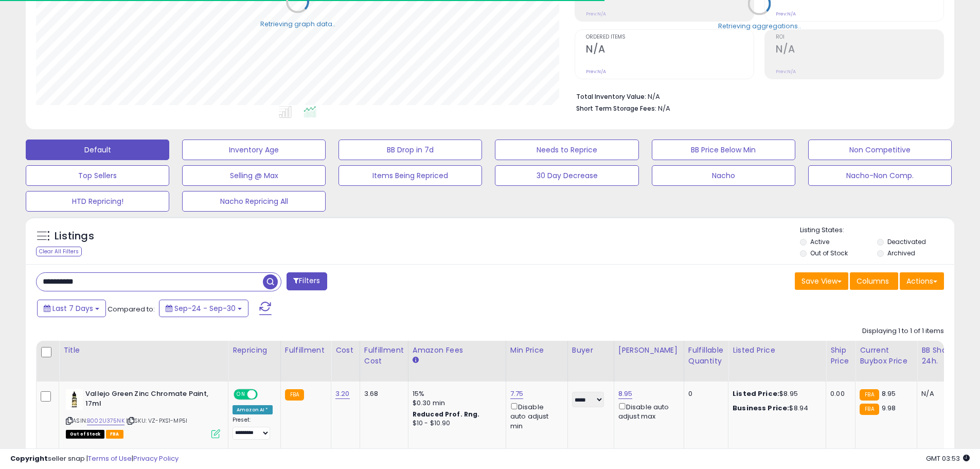 This screenshot has height=469, width=980. Describe the element at coordinates (110, 458) in the screenshot. I see `a: Terms of Use` at that location.